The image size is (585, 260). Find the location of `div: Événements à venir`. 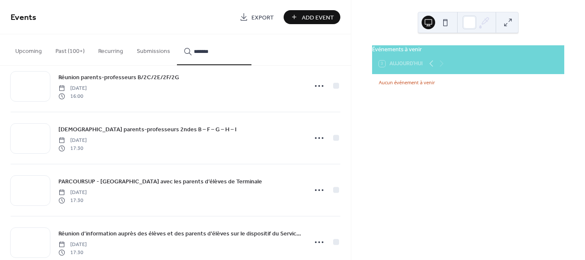

div: Événements à venir is located at coordinates (468, 49).